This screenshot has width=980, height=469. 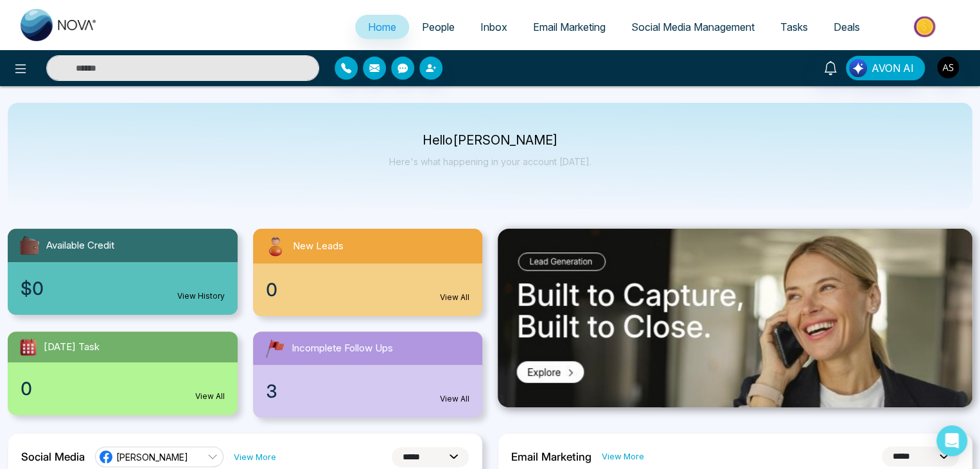 What do you see at coordinates (382, 27) in the screenshot?
I see `span: Home` at bounding box center [382, 27].